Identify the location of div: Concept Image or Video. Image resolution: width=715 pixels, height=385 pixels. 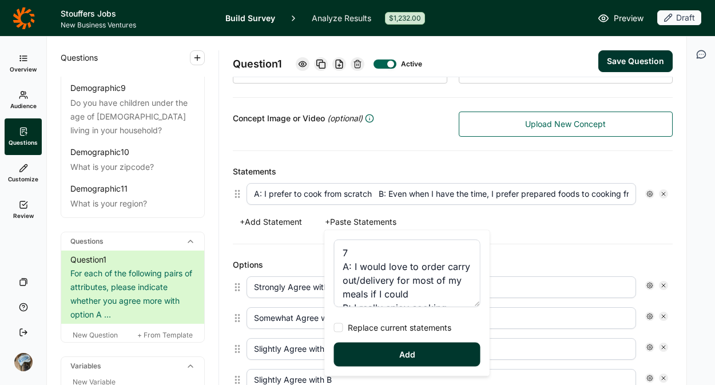
(340, 118).